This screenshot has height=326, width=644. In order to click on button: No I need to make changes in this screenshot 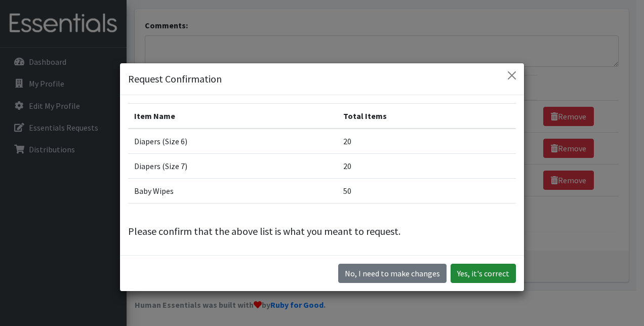, I will do `click(392, 273)`.